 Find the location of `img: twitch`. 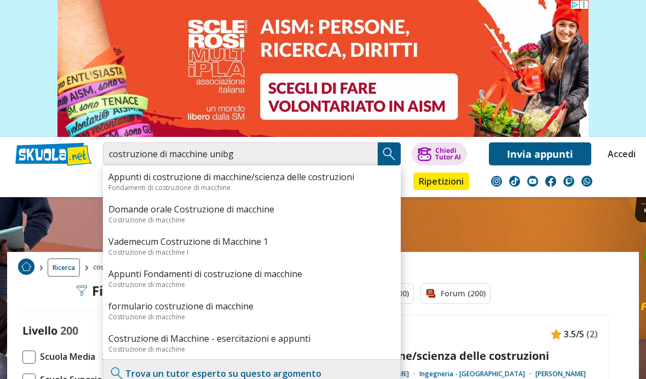

img: twitch is located at coordinates (568, 181).